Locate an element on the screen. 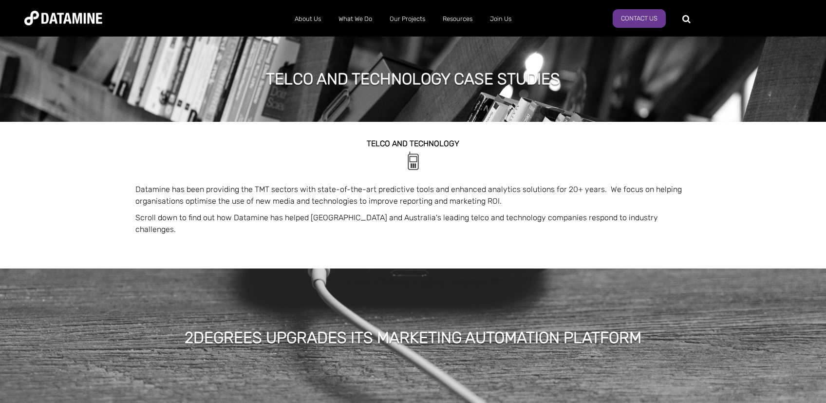  img: Telecomms-1 is located at coordinates (413, 161).